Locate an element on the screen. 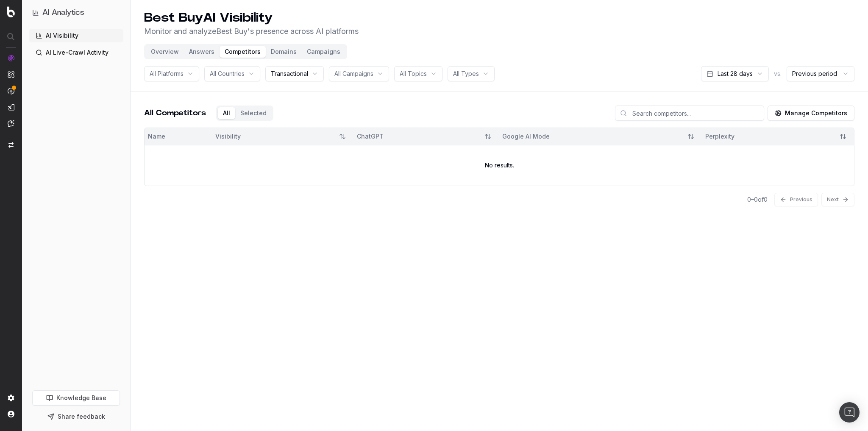 This screenshot has height=431, width=868. a: AI Live-Crawl Activity is located at coordinates (76, 52).